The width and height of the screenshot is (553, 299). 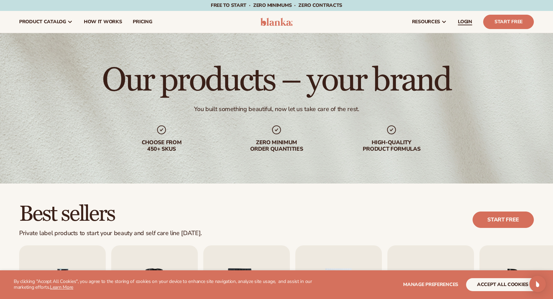 What do you see at coordinates (142, 22) in the screenshot?
I see `span: pricing` at bounding box center [142, 22].